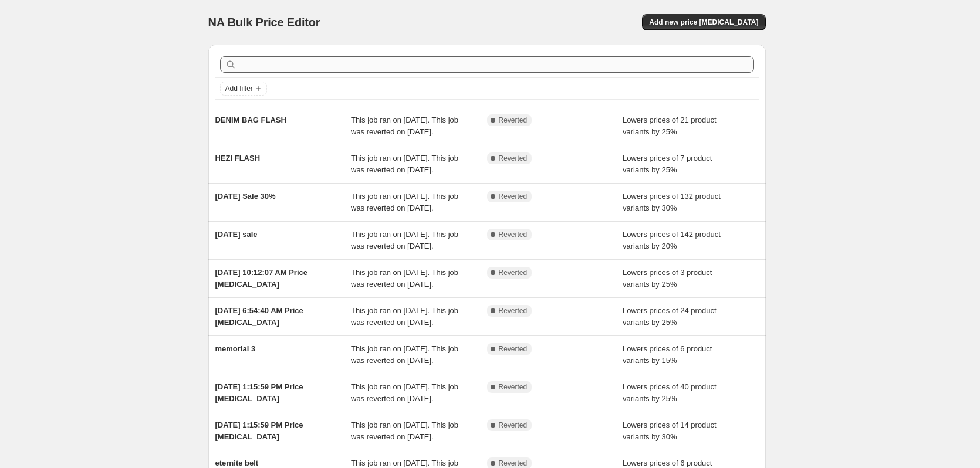 This screenshot has height=468, width=980. What do you see at coordinates (670, 431) in the screenshot?
I see `span: Lowers prices of 14 product variants by 30%` at bounding box center [670, 431].